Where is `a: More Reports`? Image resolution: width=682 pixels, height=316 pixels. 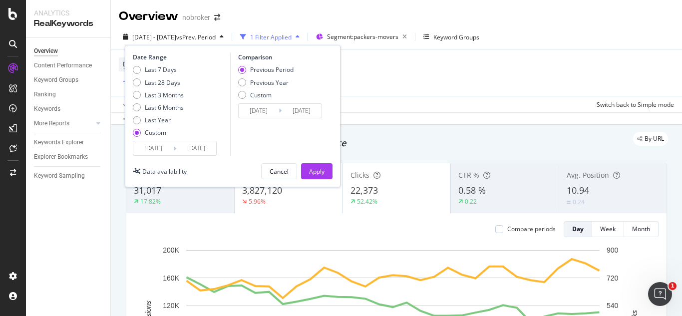
a: More Reports is located at coordinates (63, 123).